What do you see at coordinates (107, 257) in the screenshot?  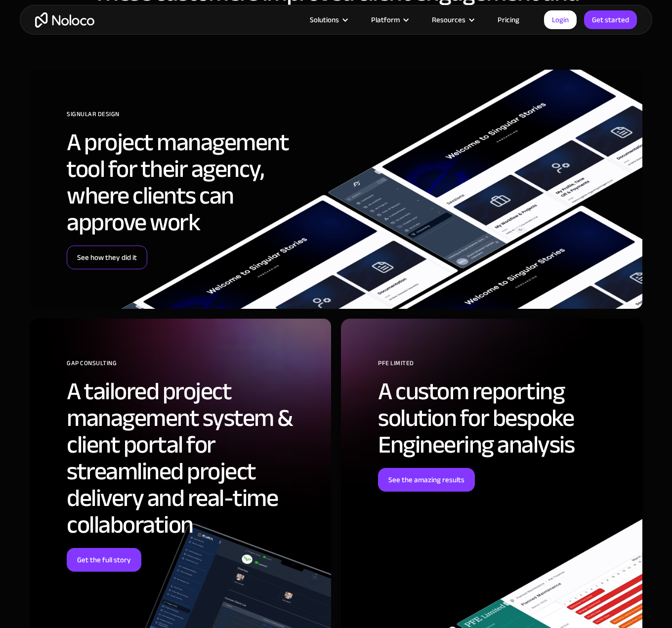 I see `a: See how they did it` at bounding box center [107, 257].